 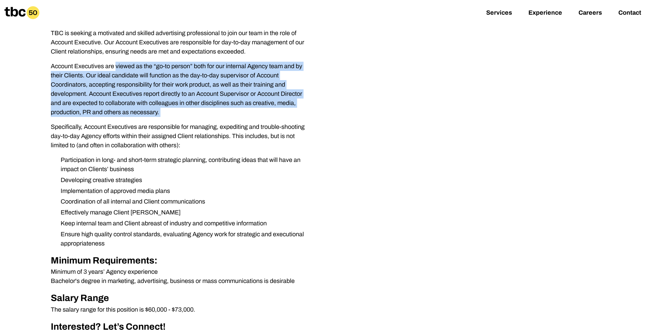 I want to click on p: Account Executives are viewed as the “go-to person” both for our internal Agency team and by thei..., so click(x=182, y=89).